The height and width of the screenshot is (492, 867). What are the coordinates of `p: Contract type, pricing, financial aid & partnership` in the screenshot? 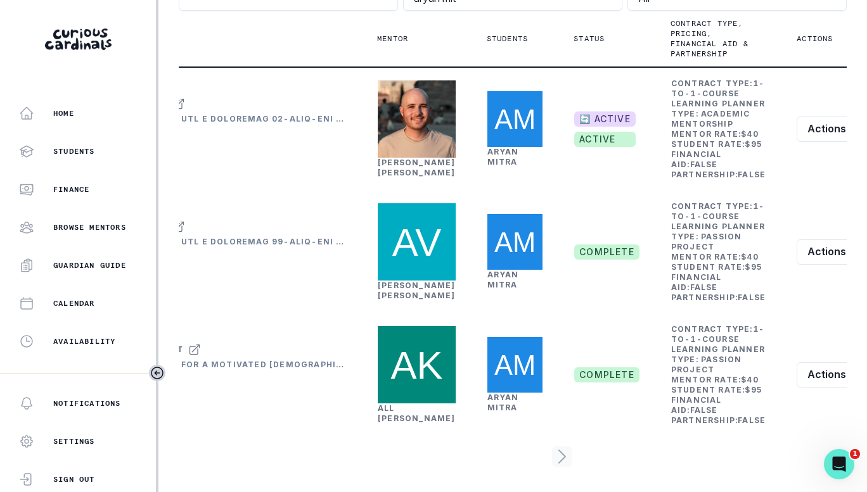 It's located at (710, 39).